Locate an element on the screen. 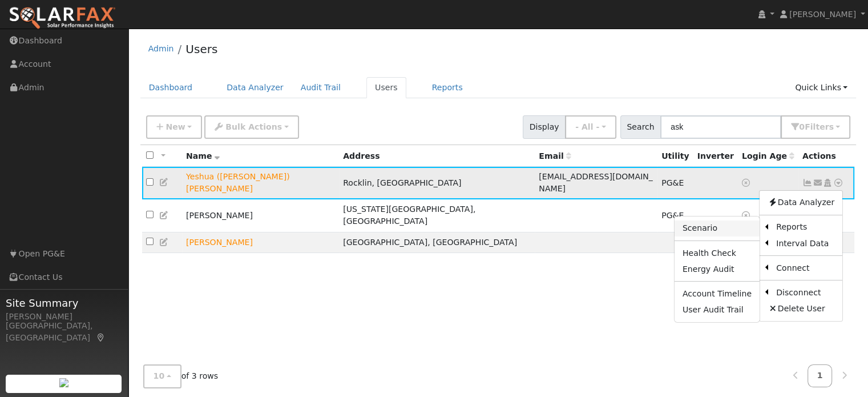  a: askhirm@gmail.com is located at coordinates (818, 183).